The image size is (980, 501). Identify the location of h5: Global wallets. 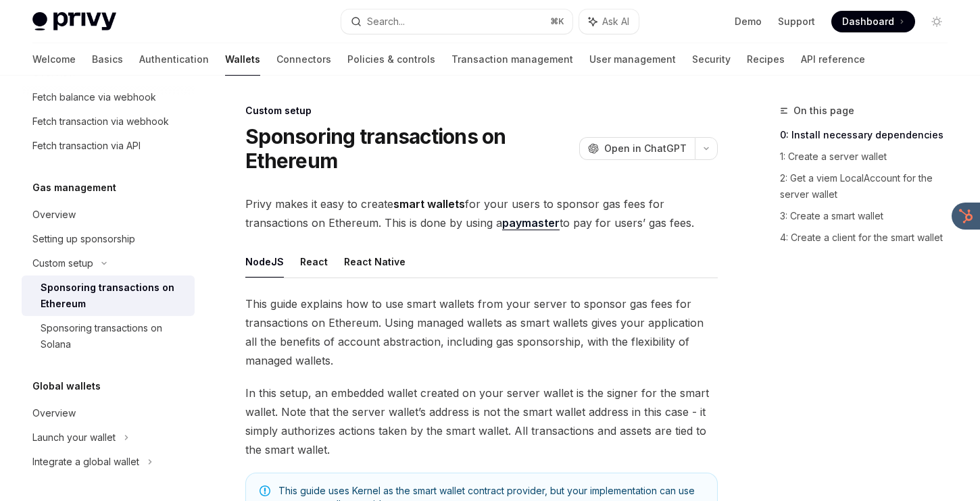
(66, 387).